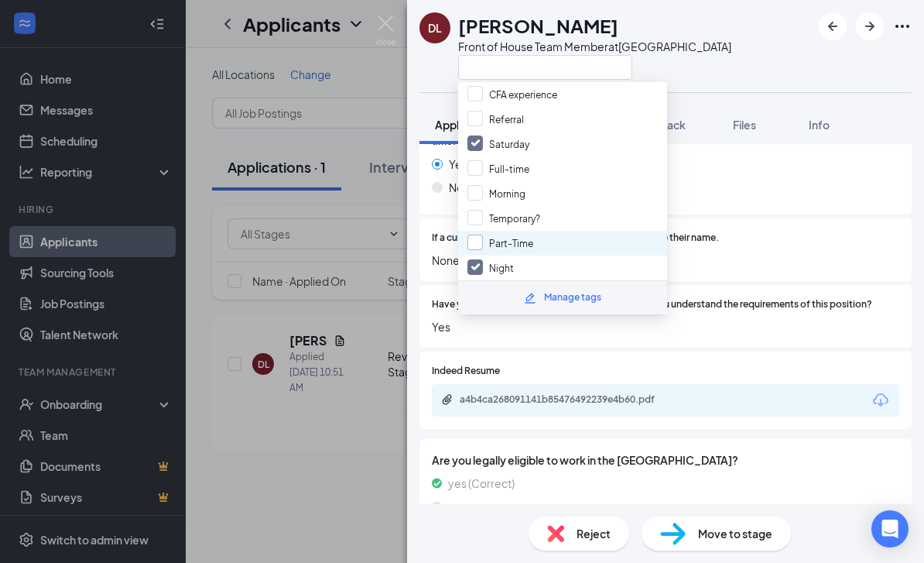  Describe the element at coordinates (594, 534) in the screenshot. I see `span: Reject` at that location.